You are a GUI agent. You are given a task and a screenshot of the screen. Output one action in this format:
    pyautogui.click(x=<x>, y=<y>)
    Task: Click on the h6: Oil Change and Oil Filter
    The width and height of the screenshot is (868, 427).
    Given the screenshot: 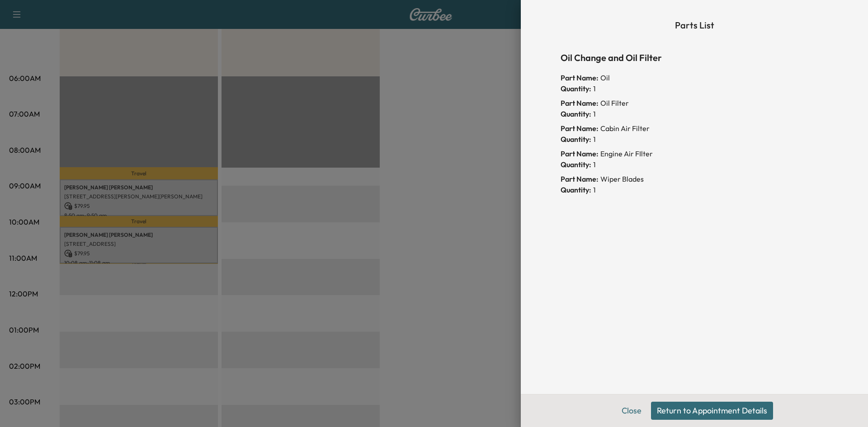 What is the action you would take?
    pyautogui.click(x=694, y=58)
    